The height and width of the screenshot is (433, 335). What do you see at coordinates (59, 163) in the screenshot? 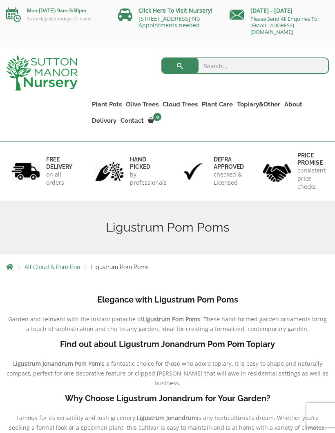
I see `h6: FREE DELIVERY` at bounding box center [59, 163].